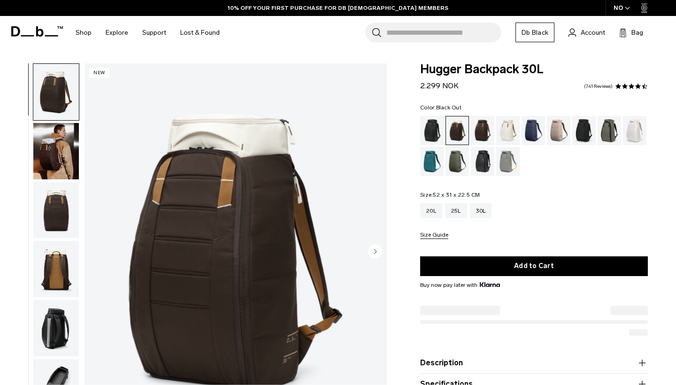  Describe the element at coordinates (587, 32) in the screenshot. I see `a: Account` at that location.